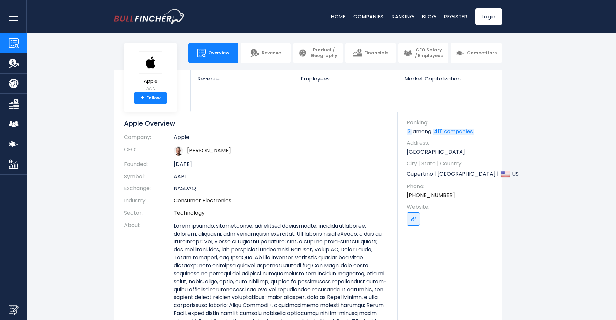 The width and height of the screenshot is (616, 320). What do you see at coordinates (429, 16) in the screenshot?
I see `a: Blog` at bounding box center [429, 16].